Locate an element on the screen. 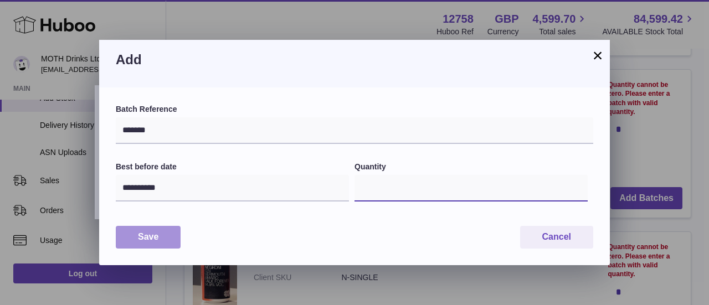 The width and height of the screenshot is (709, 305). label: Batch Reference is located at coordinates (355, 109).